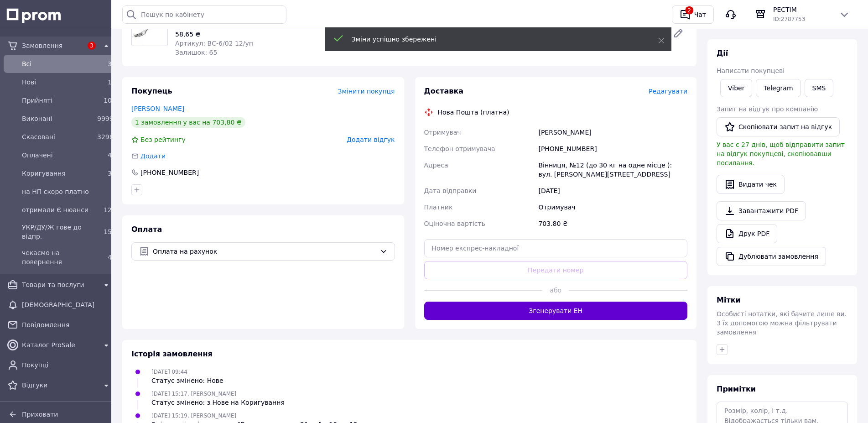  I want to click on span: Особисті нотатки, які бачите лише ви. З їх допомогою можна фільтрувати замовлення, so click(781, 323).